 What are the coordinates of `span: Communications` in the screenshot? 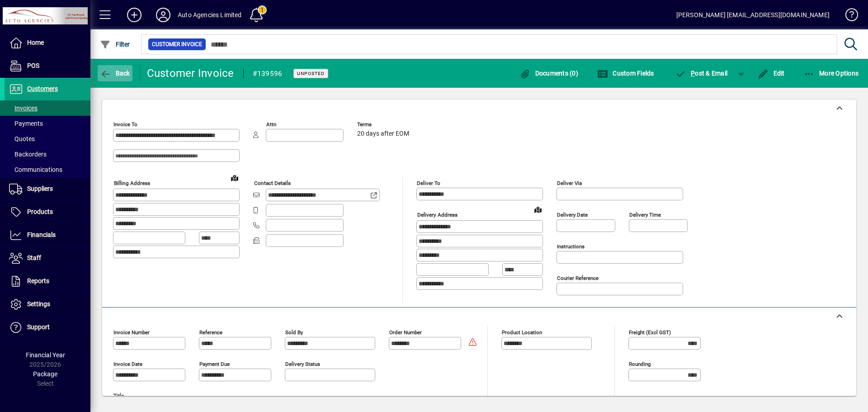 It's located at (36, 170).